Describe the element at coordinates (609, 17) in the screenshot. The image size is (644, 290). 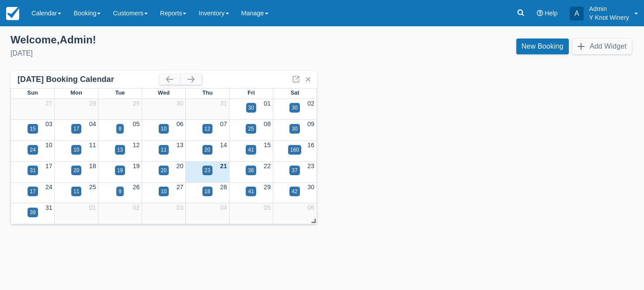
I see `p: Y Knot Winery` at that location.